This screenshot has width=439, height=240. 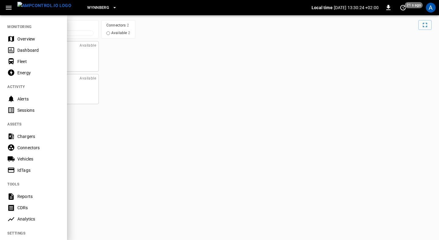 I want to click on div: Chargers, so click(x=38, y=137).